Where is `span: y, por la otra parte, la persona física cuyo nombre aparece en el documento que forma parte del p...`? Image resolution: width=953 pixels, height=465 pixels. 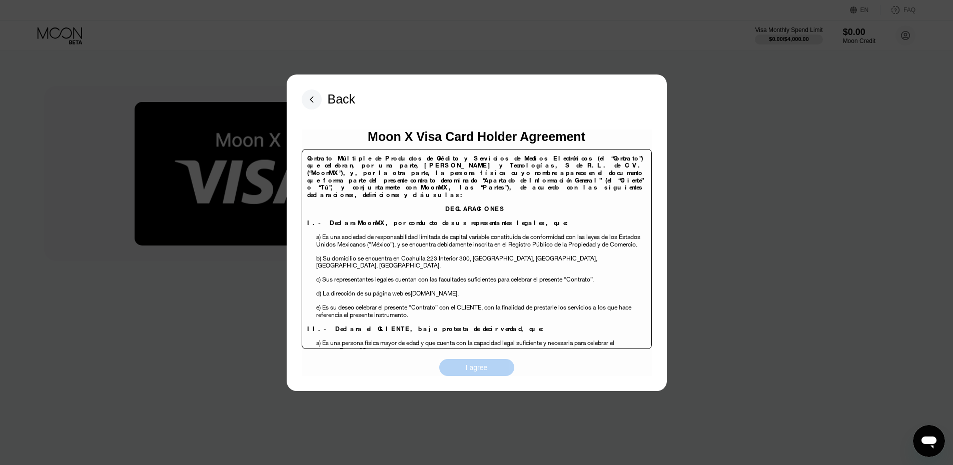 span: y, por la otra parte, la persona física cuyo nombre aparece en el documento que forma parte del p... is located at coordinates (475, 180).